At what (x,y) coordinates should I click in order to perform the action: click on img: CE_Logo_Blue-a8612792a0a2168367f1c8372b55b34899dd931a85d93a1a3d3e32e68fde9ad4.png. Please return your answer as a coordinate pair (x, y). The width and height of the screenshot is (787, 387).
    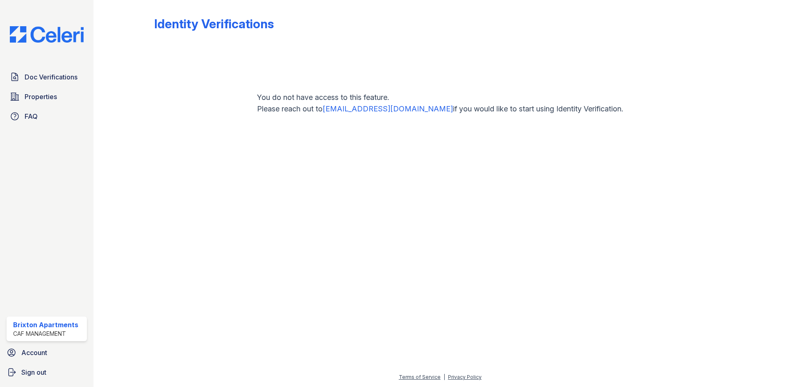
    Looking at the image, I should click on (47, 34).